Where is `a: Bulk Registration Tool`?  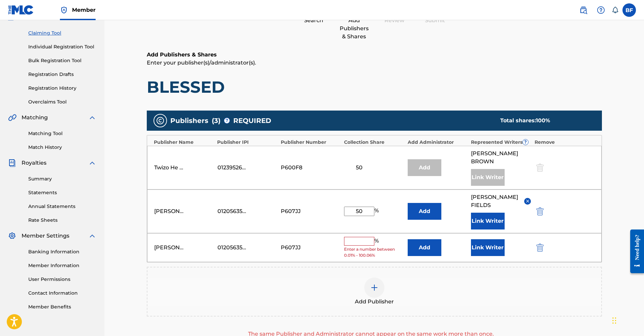 a: Bulk Registration Tool is located at coordinates (62, 61).